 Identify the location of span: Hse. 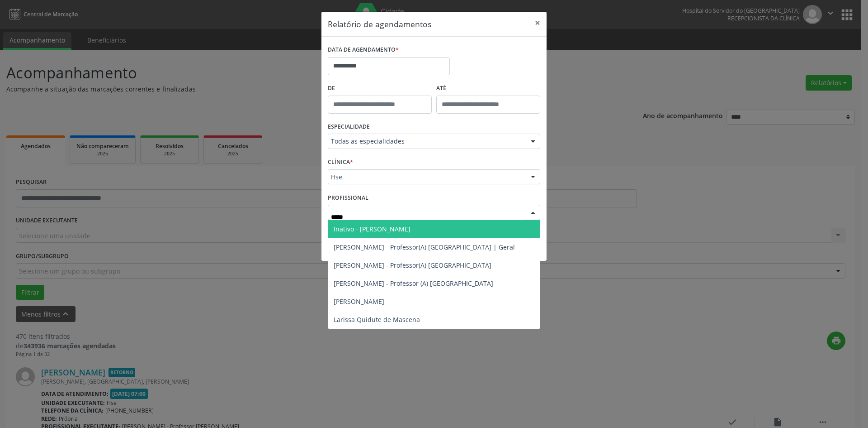
(426, 177).